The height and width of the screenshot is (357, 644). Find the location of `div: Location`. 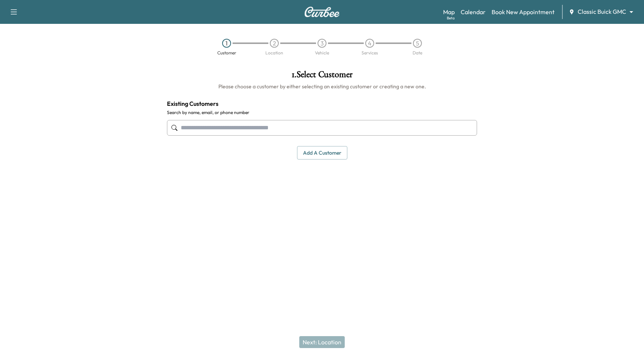

div: Location is located at coordinates (274, 53).